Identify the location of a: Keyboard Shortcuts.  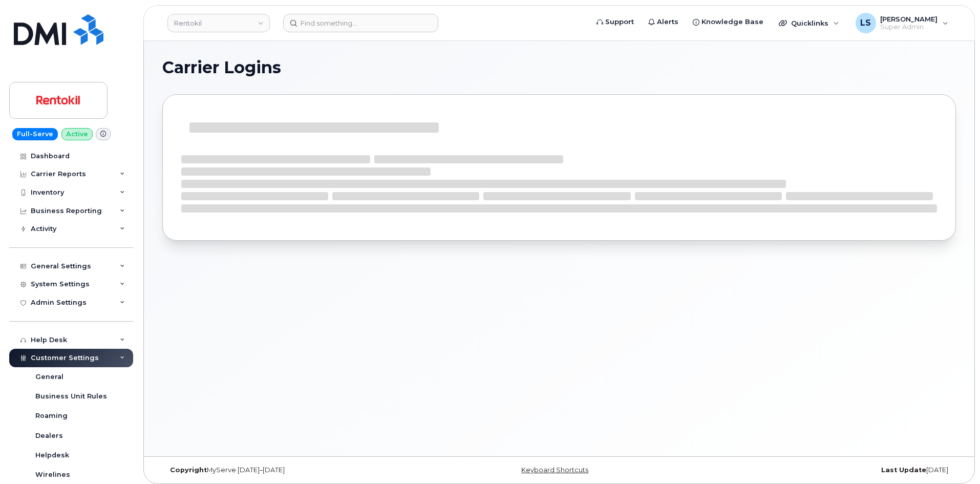
(554, 470).